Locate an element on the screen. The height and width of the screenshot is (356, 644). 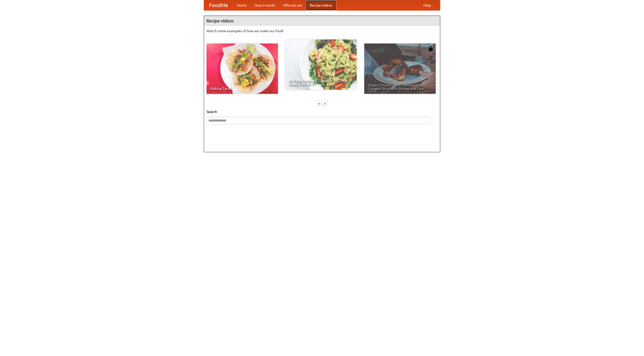
img: 483408.png is located at coordinates (431, 48).